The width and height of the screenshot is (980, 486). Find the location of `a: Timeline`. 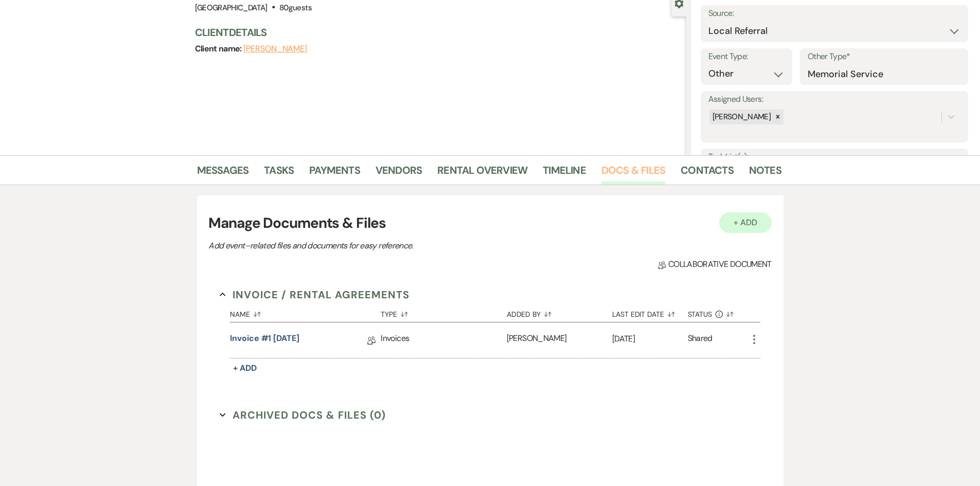

a: Timeline is located at coordinates (564, 174).